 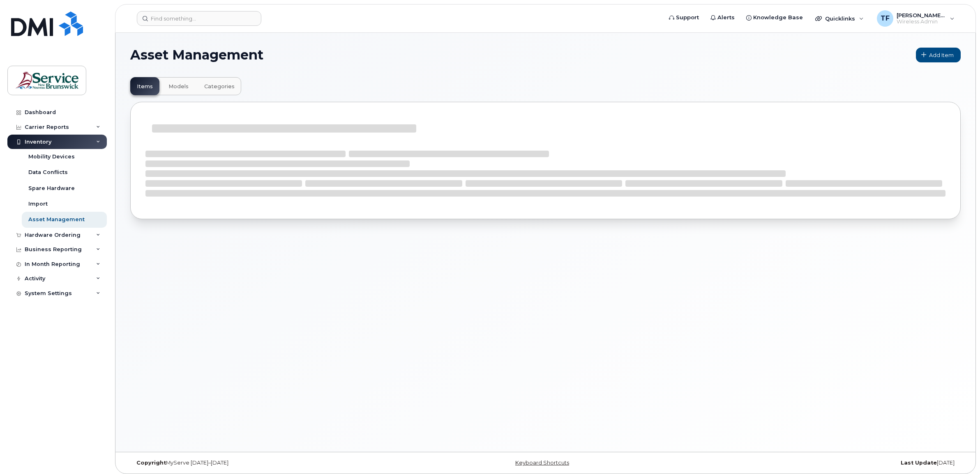 I want to click on span: Models, so click(x=179, y=87).